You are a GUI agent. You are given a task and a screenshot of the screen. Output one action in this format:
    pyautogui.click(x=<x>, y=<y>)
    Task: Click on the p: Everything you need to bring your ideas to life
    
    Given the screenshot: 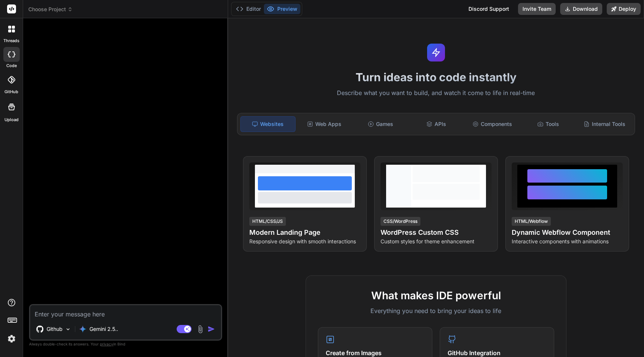 What is the action you would take?
    pyautogui.click(x=436, y=311)
    